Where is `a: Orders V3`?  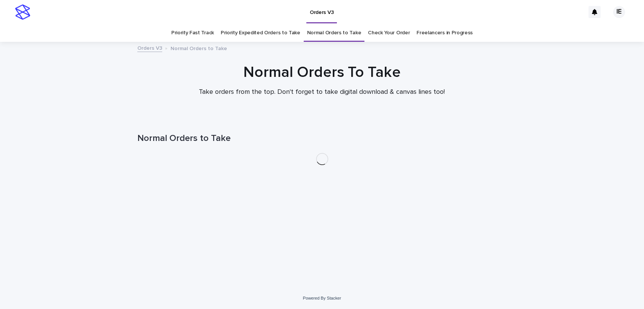
a: Orders V3 is located at coordinates (150, 48).